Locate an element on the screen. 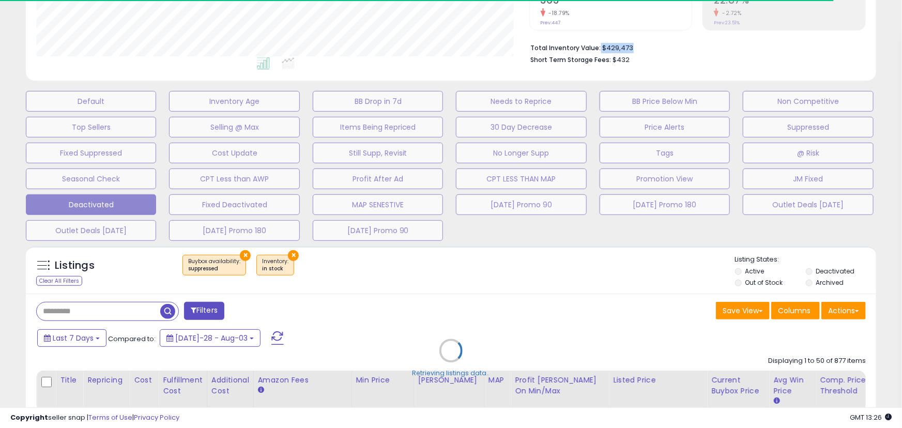  button: Items Being Repriced is located at coordinates (378, 127).